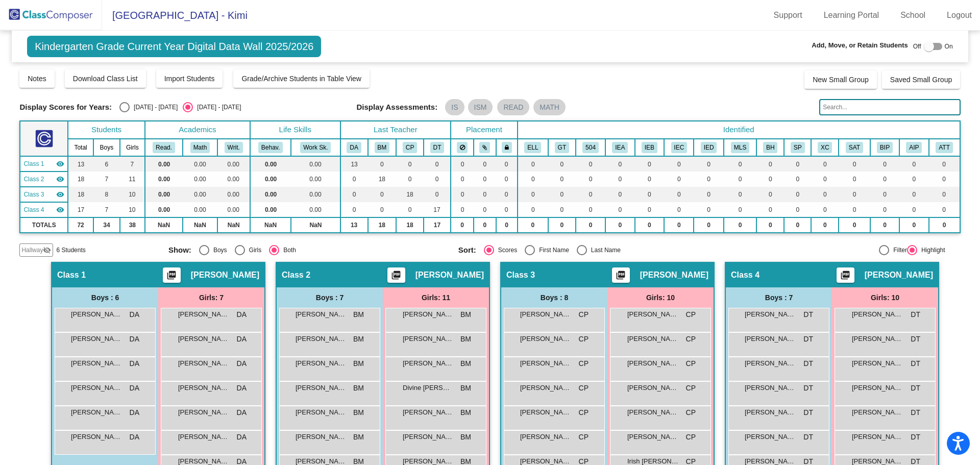  I want to click on span: Sort:, so click(467, 250).